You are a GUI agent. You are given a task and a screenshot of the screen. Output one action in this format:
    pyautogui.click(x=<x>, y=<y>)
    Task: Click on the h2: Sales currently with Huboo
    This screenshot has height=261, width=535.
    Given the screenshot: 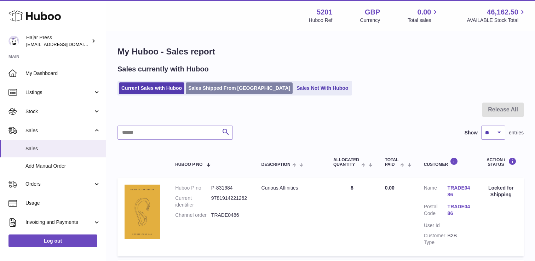 What is the action you would take?
    pyautogui.click(x=163, y=69)
    